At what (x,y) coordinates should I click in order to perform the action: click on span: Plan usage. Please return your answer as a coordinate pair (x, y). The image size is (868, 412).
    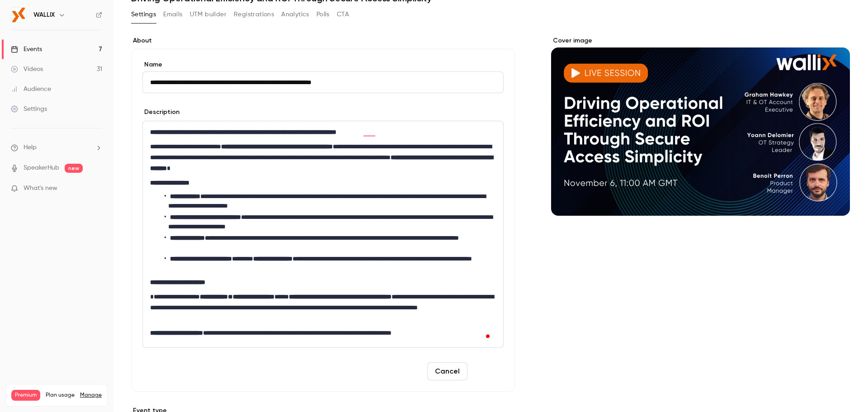
    Looking at the image, I should click on (60, 395).